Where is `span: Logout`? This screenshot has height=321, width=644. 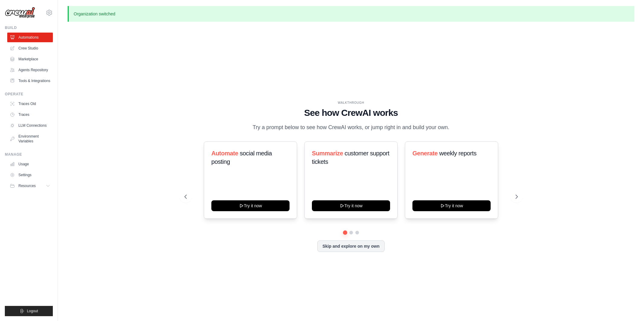
span: Logout is located at coordinates (32, 311).